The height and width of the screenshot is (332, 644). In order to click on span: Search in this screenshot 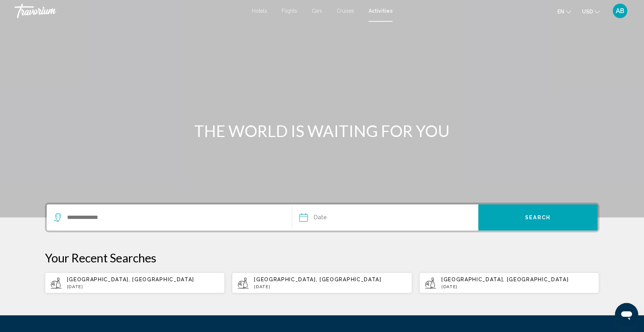, I will do `click(538, 218)`.